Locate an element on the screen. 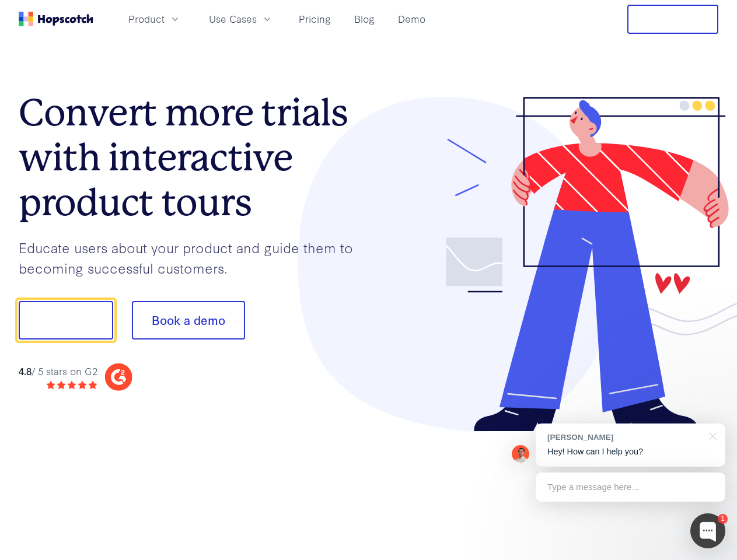 The height and width of the screenshot is (560, 737). div: / 5 stars on G2 is located at coordinates (58, 371).